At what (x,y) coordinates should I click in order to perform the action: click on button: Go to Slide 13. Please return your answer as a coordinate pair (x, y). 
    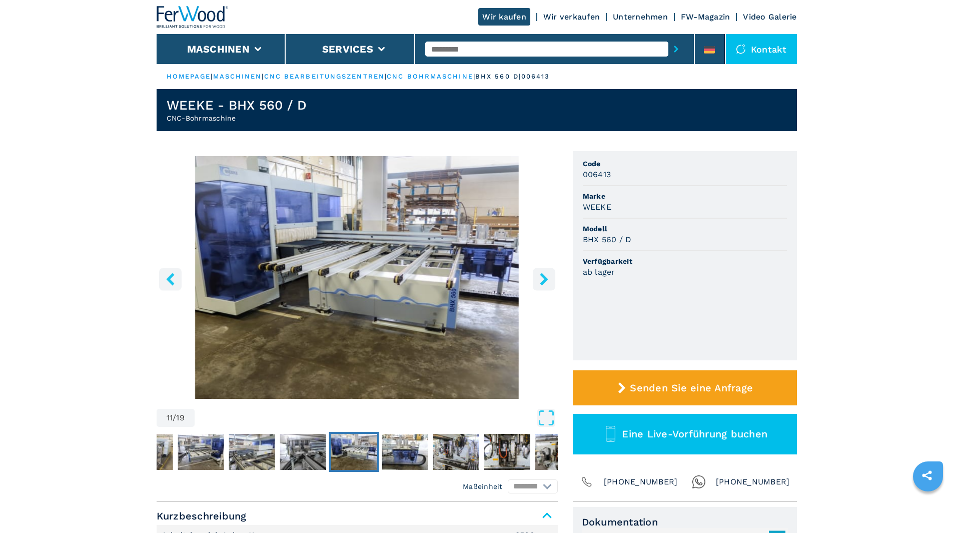
    Looking at the image, I should click on (456, 452).